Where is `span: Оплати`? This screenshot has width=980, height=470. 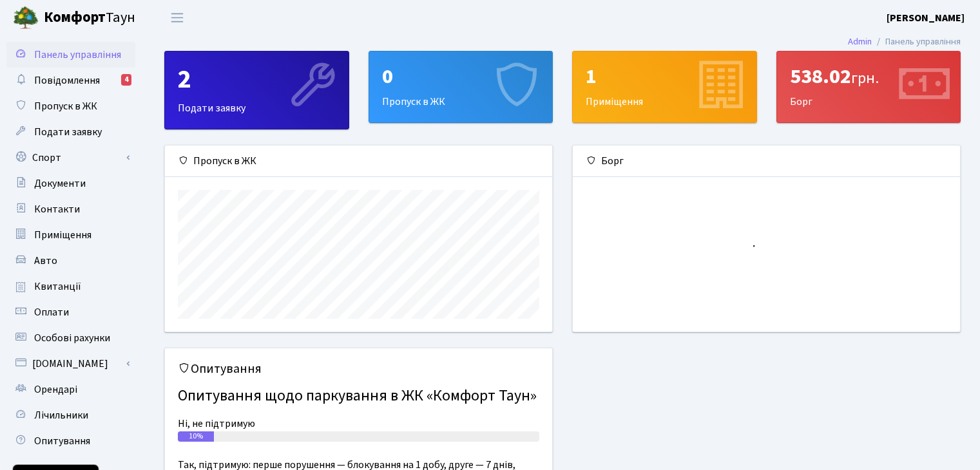
span: Оплати is located at coordinates (52, 313).